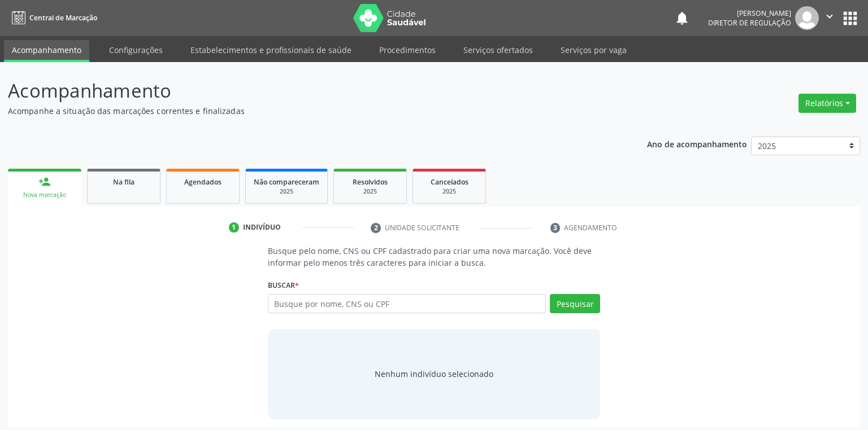 The width and height of the screenshot is (868, 430). I want to click on span: Na fila, so click(124, 182).